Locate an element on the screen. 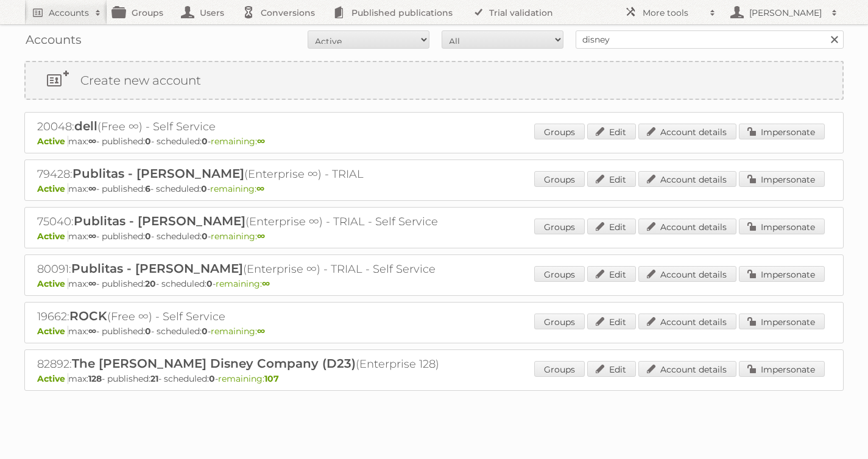 Image resolution: width=868 pixels, height=459 pixels. strong: 107 is located at coordinates (272, 379).